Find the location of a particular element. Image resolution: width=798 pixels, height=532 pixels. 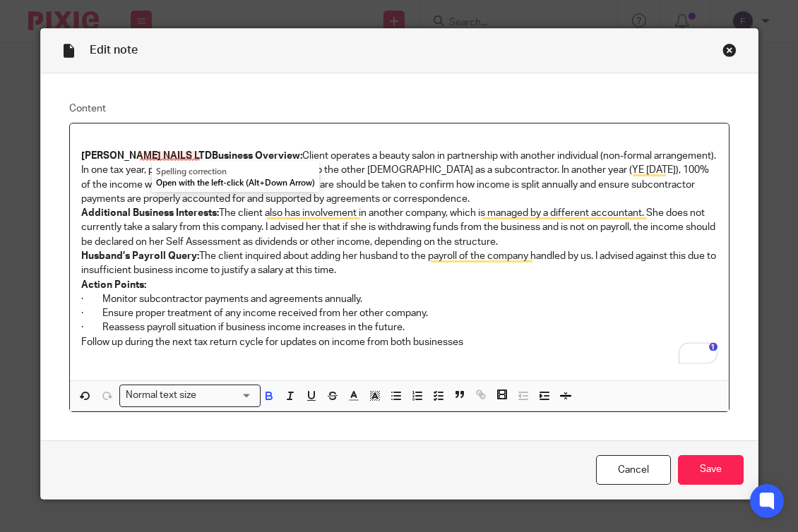

strong: Husband’s Payroll Query: is located at coordinates (140, 256).